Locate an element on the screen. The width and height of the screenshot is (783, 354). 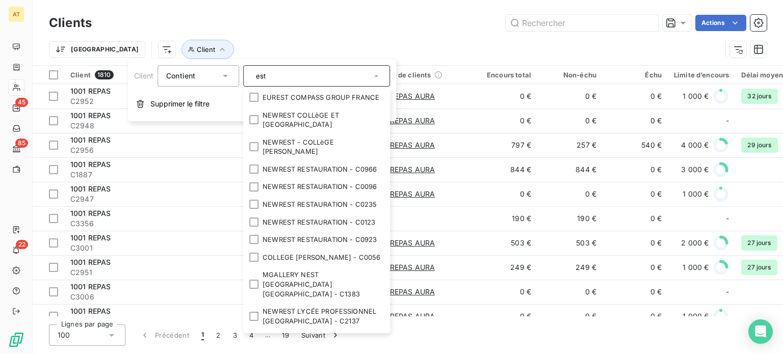
span: 29 jours is located at coordinates (759, 145).